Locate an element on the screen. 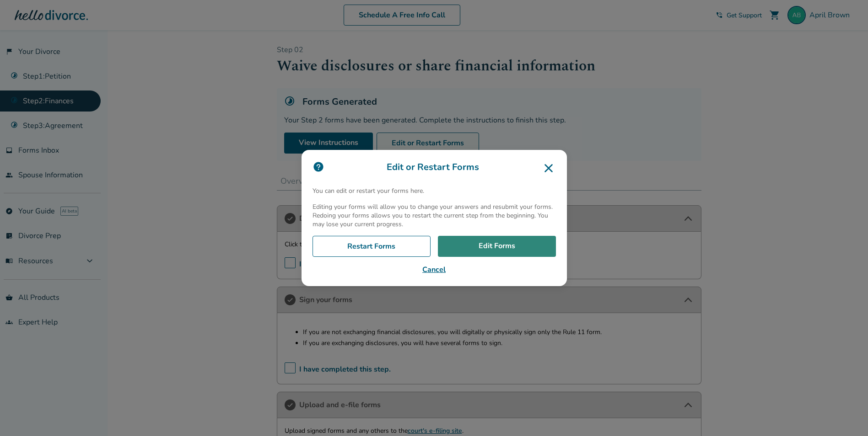  p: You can edit or restart your forms here. is located at coordinates (434, 191).